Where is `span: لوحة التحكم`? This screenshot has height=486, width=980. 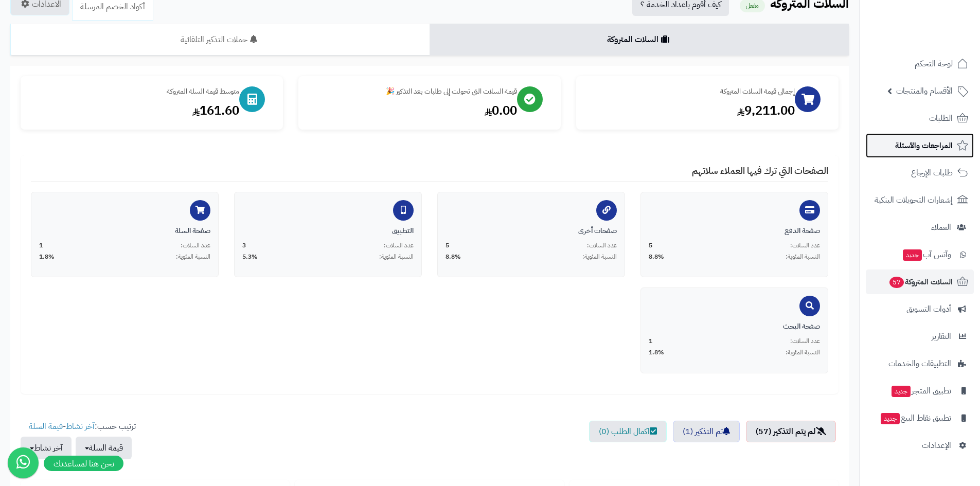
span: لوحة التحكم is located at coordinates (934, 64).